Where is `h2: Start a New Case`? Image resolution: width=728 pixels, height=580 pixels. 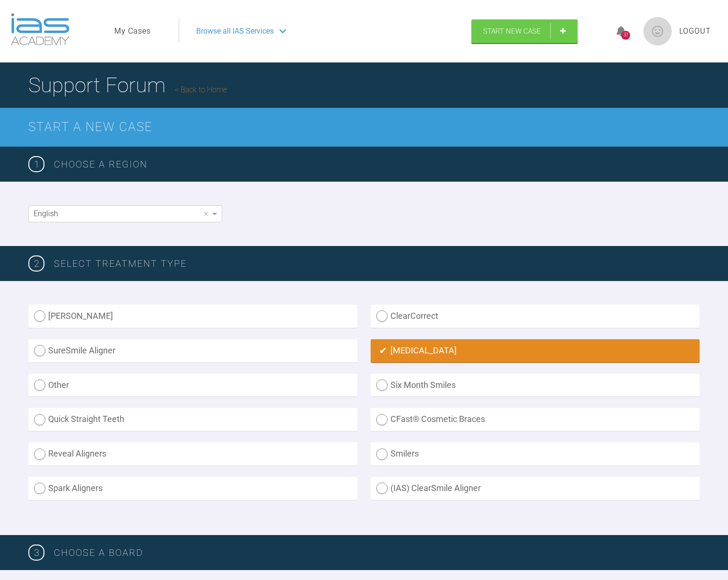 h2: Start a New Case is located at coordinates (364, 127).